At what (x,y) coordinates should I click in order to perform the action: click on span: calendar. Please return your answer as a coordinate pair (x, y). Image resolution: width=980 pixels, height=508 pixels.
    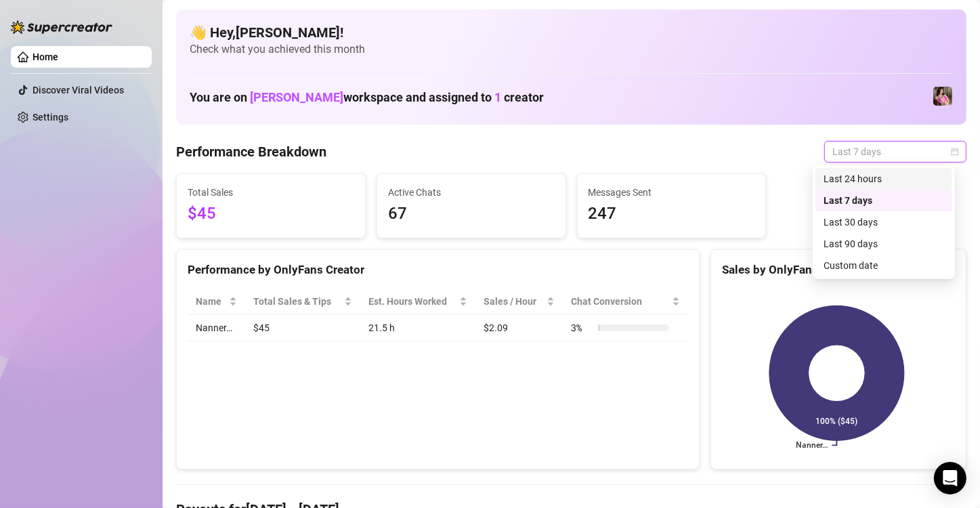
    Looking at the image, I should click on (955, 152).